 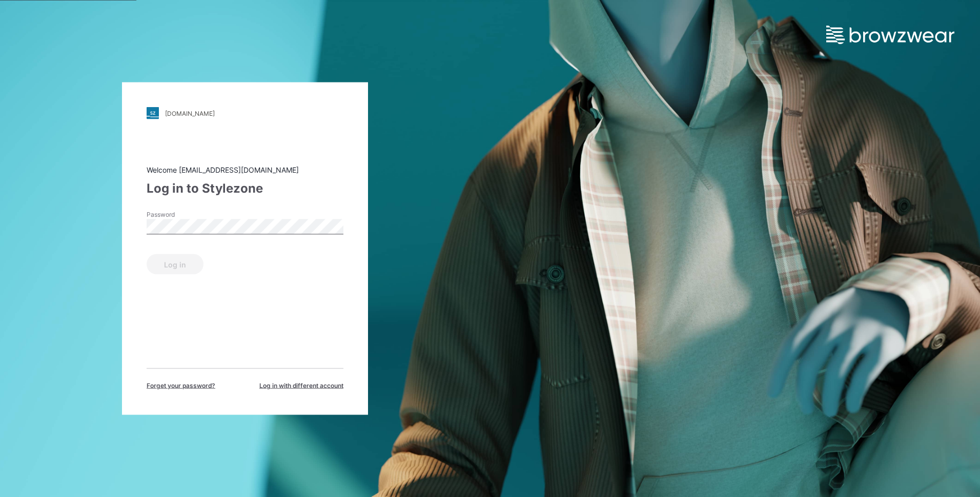 I want to click on div: Log in to Stylezone, so click(x=245, y=189).